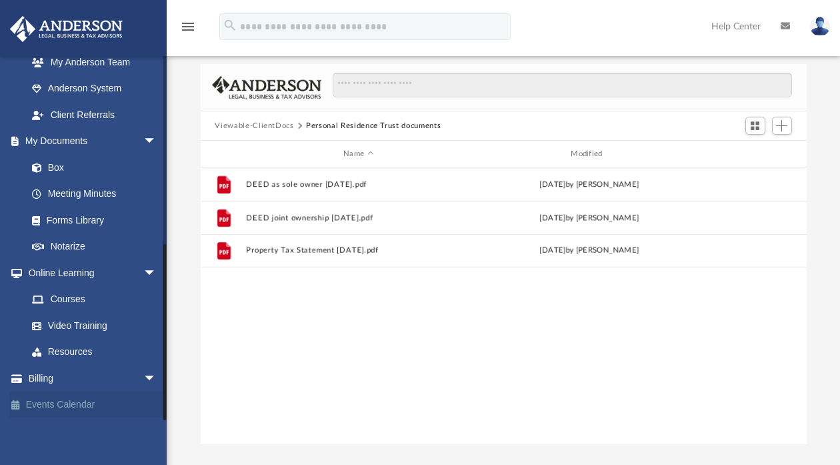  What do you see at coordinates (94, 115) in the screenshot?
I see `a: Client Referrals` at bounding box center [94, 115].